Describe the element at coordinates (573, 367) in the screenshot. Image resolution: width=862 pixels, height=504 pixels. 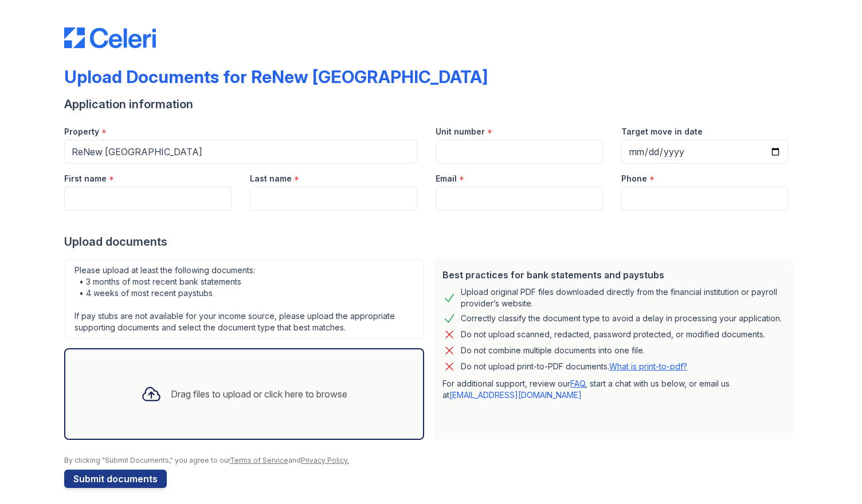
I see `p: Do not upload print-to-PDF documents.` at that location.